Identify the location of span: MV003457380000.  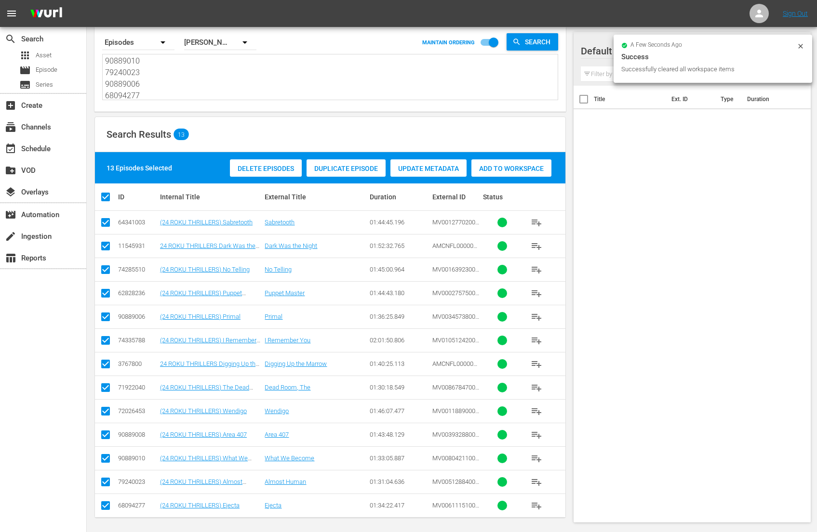
(455, 320).